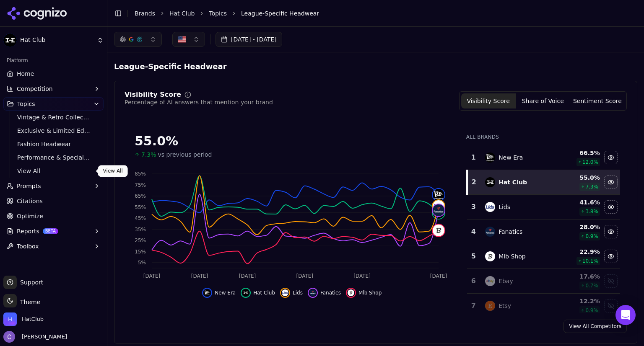 This screenshot has height=346, width=644. What do you see at coordinates (473, 281) in the screenshot?
I see `div: 6` at bounding box center [473, 281].